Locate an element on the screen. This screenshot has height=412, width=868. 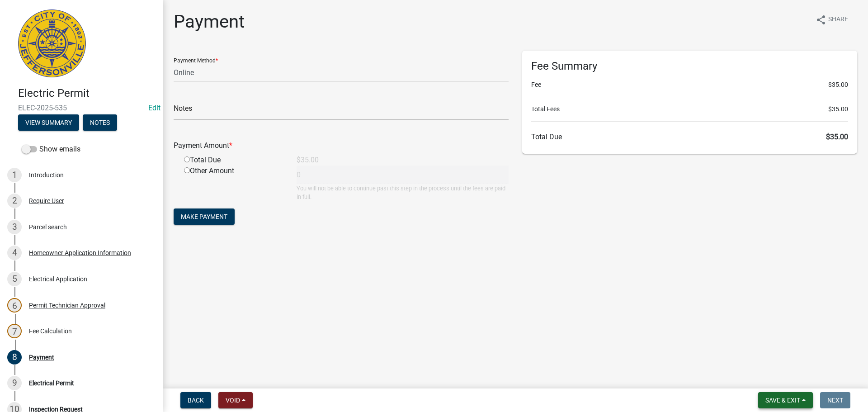
span: Next is located at coordinates (835, 400).